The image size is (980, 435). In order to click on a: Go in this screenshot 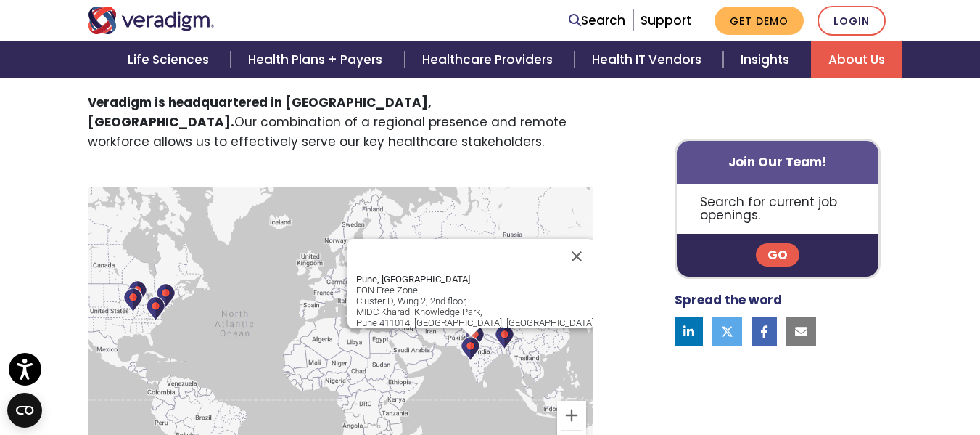, I will do `click(778, 256)`.